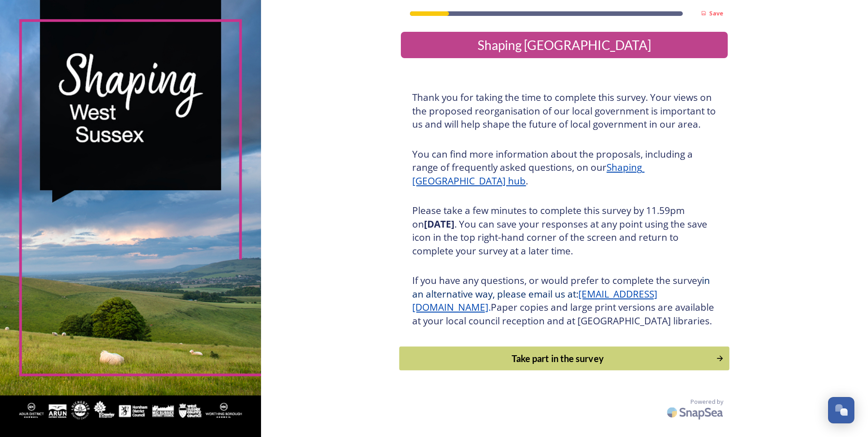 Image resolution: width=868 pixels, height=437 pixels. I want to click on button: Continue, so click(564, 358).